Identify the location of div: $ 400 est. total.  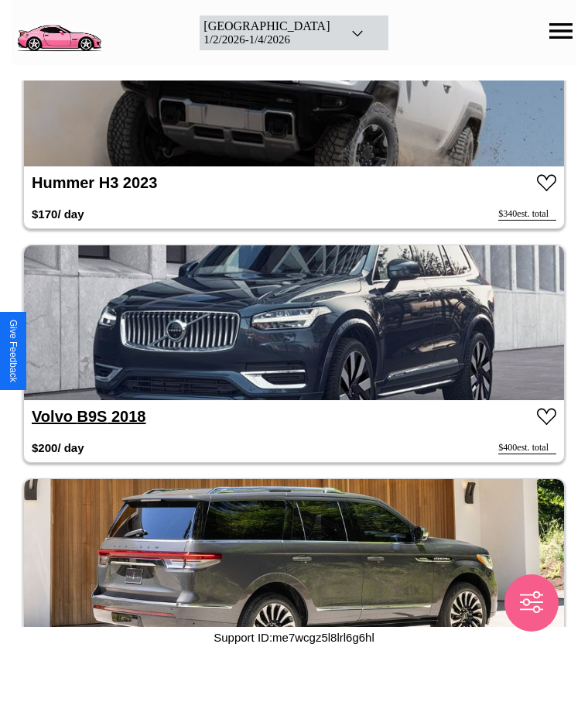
(527, 449).